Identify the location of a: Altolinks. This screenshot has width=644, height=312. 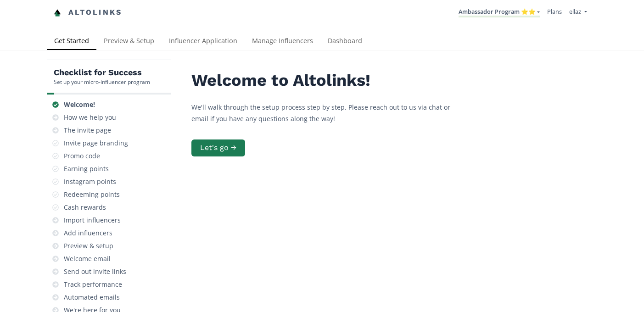
(88, 12).